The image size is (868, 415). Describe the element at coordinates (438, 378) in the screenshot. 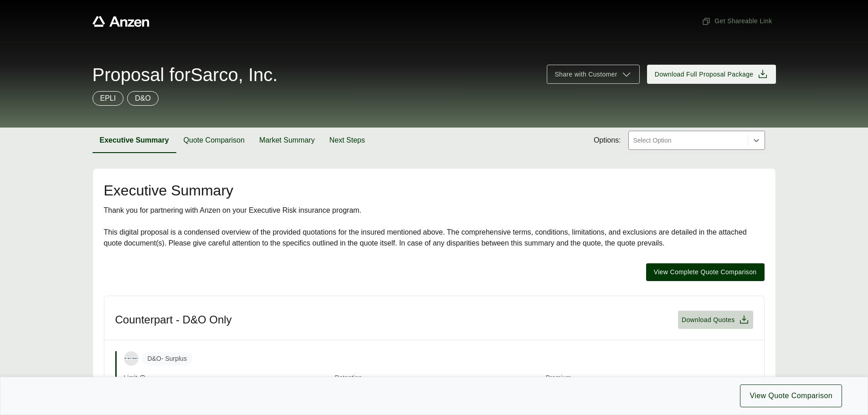

I see `span: Retention` at that location.